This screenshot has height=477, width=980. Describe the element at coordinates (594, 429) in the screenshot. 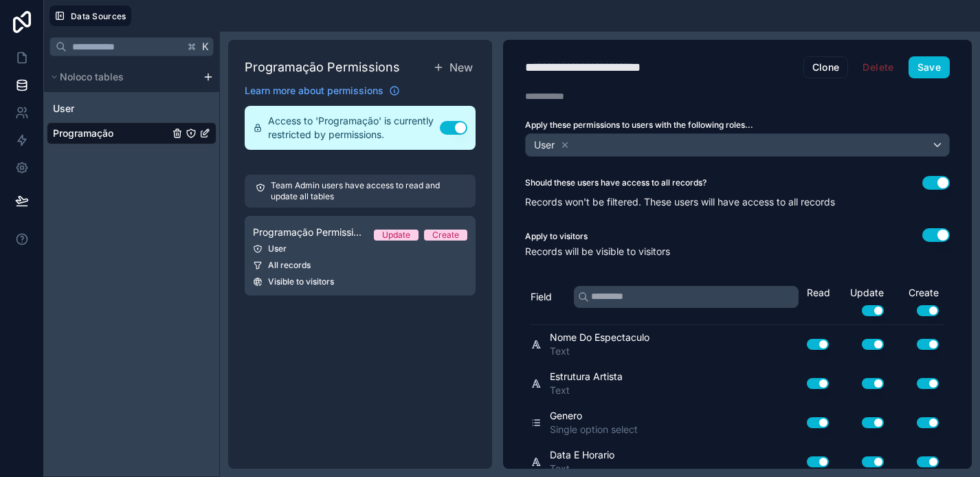

I see `span: Single option select` at that location.